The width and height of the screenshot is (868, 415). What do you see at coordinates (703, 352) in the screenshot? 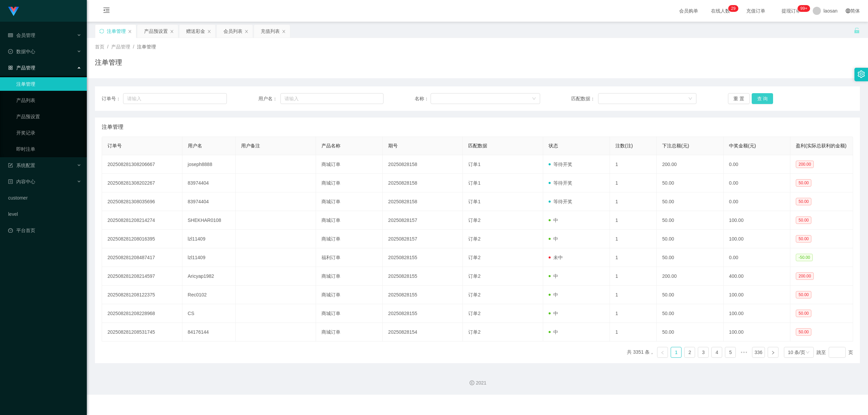
I see `li: 3` at bounding box center [703, 352].